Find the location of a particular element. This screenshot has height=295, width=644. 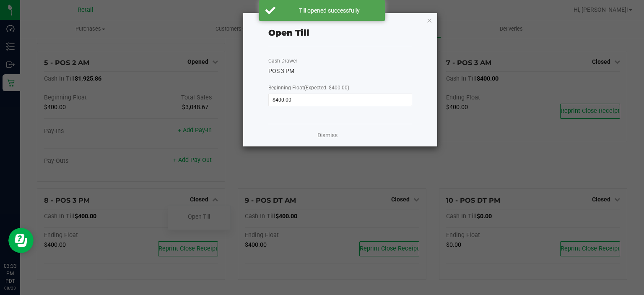

div: Till opened successfully is located at coordinates (329, 11).